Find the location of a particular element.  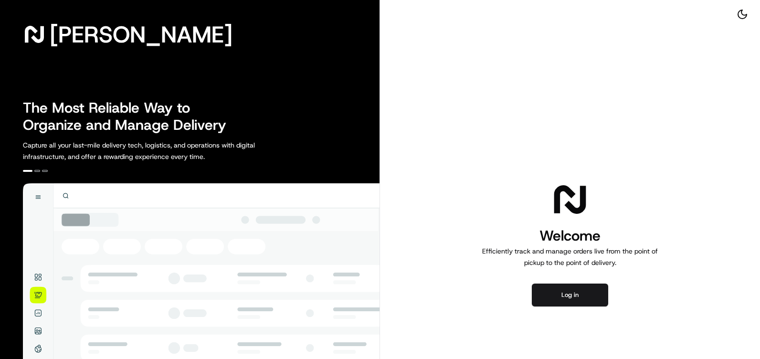

p: Efficiently track and manage orders live from the point of pickup to the point of delivery. is located at coordinates (570, 257).